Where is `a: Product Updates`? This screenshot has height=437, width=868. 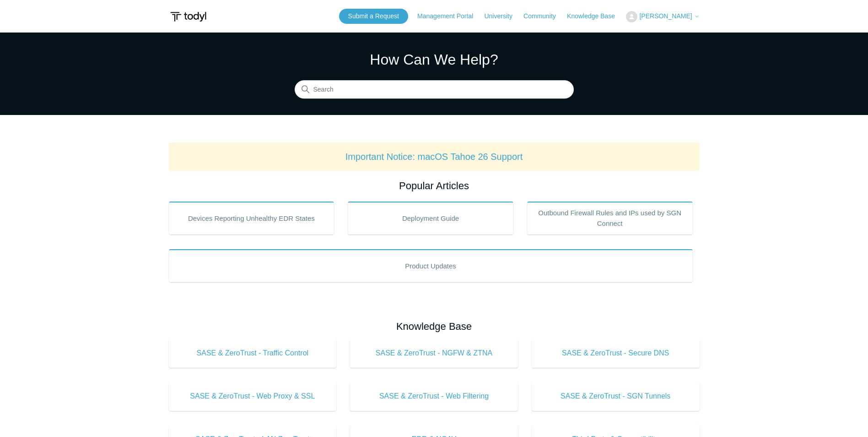
a: Product Updates is located at coordinates (431, 266).